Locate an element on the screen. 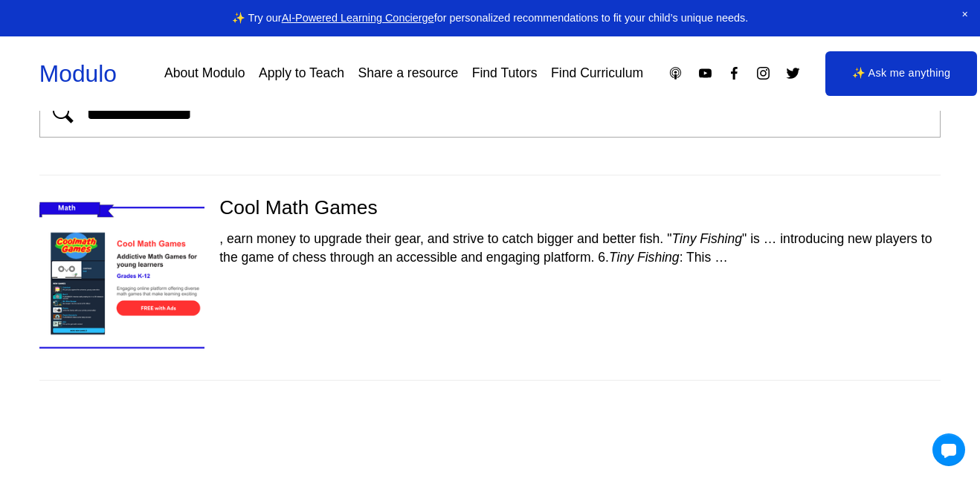  div: Cool Math Games is located at coordinates (490, 207).